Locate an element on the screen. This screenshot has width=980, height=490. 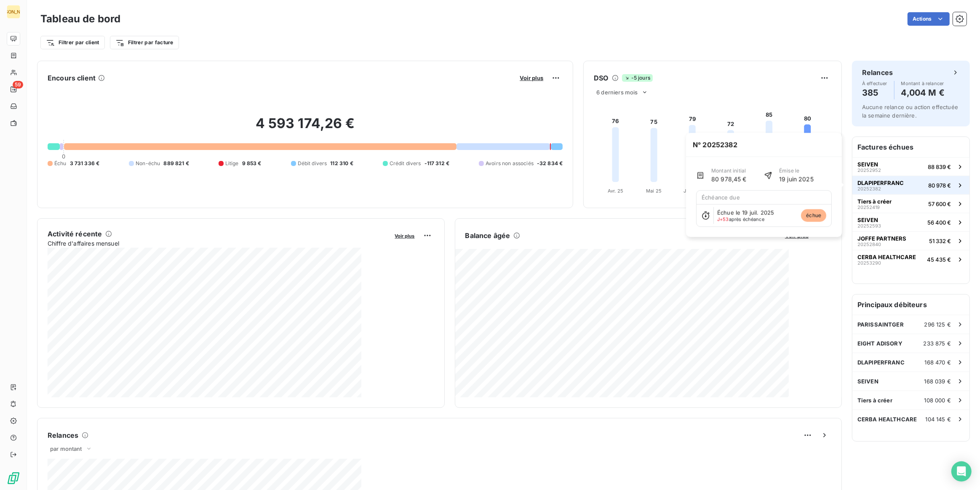
span: 168 039 € is located at coordinates (938, 381).